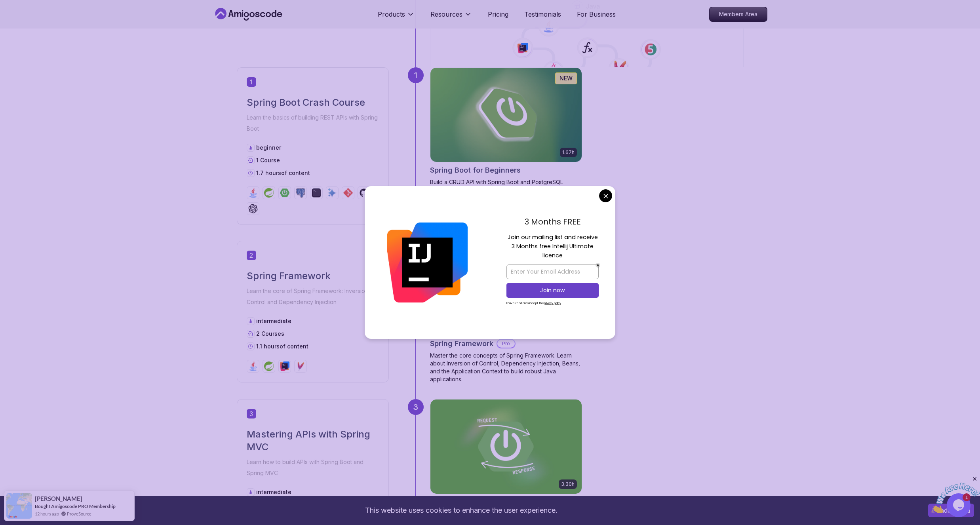 The width and height of the screenshot is (980, 525). I want to click on button: Accept cookies, so click(951, 510).